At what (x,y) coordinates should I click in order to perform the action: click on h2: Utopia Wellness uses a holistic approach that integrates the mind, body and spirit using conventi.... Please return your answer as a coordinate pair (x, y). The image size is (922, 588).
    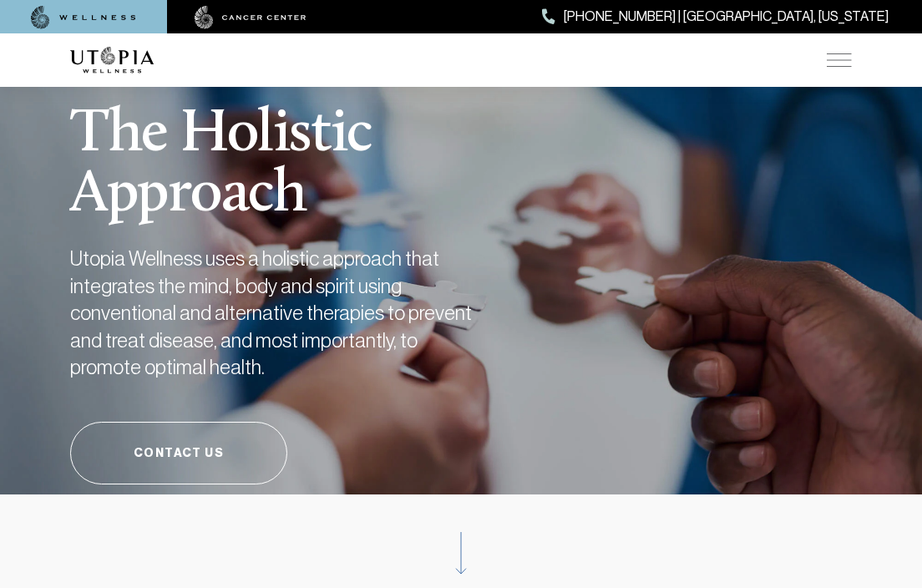
    Looking at the image, I should click on (279, 313).